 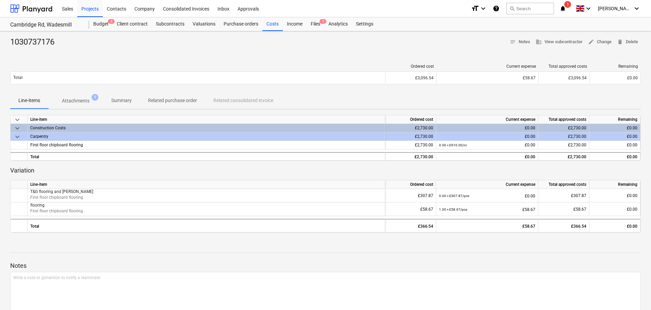 What do you see at coordinates (76, 101) in the screenshot?
I see `p: Attachments` at bounding box center [76, 101].